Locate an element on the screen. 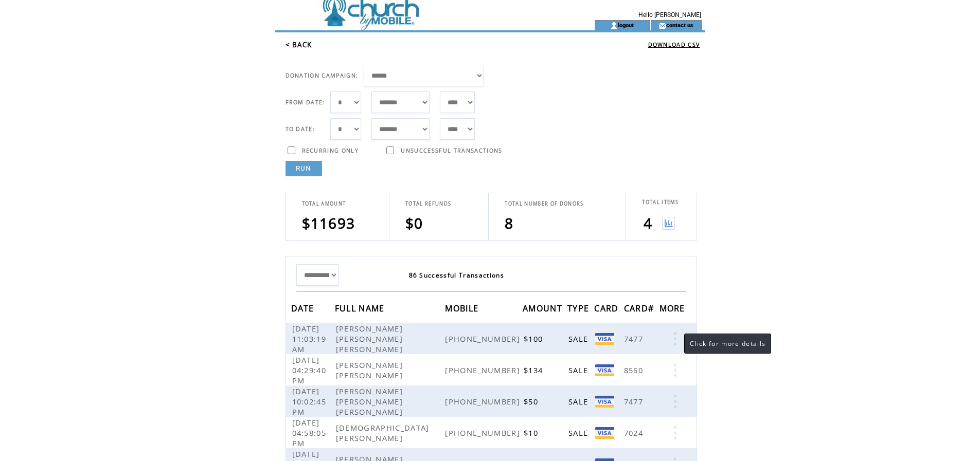 The image size is (980, 461). span: MORE is located at coordinates (674, 309).